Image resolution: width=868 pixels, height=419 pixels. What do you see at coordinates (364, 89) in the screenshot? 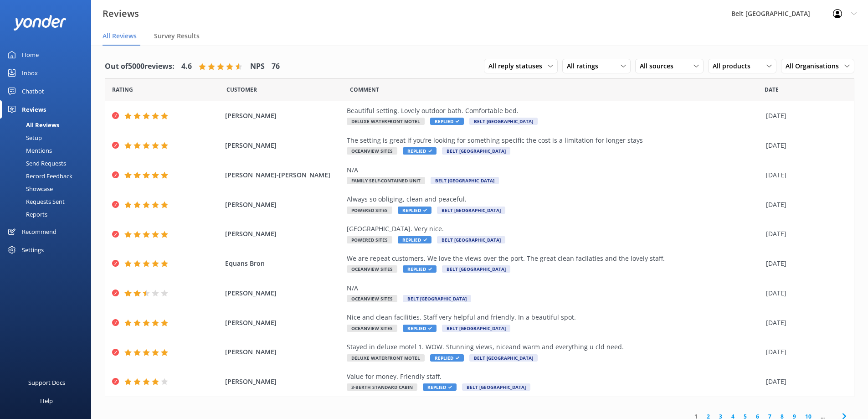
I see `span: Question` at bounding box center [364, 89].